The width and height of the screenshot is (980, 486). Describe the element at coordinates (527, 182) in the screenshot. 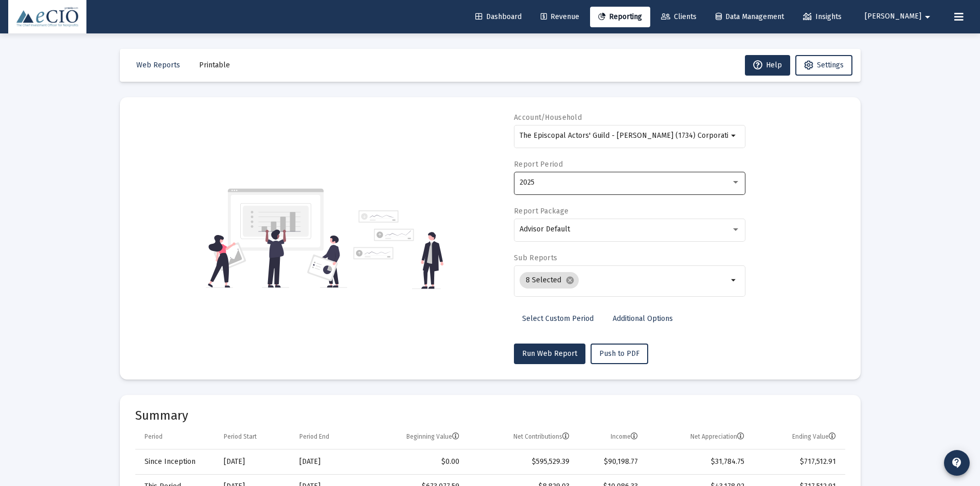

I see `span: 2025` at that location.